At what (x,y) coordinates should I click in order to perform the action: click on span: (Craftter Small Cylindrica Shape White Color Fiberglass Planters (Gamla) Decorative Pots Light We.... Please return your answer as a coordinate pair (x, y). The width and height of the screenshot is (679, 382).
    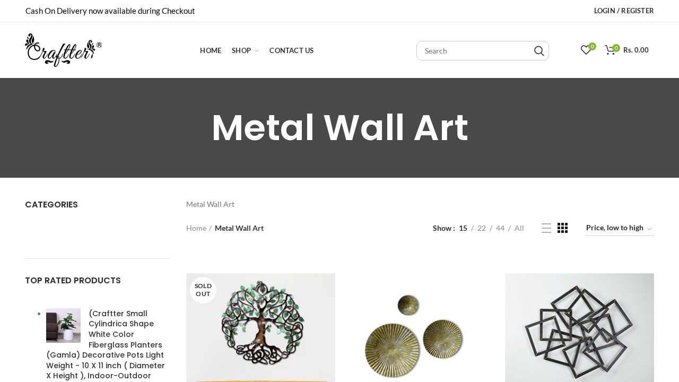
    Looking at the image, I should click on (105, 345).